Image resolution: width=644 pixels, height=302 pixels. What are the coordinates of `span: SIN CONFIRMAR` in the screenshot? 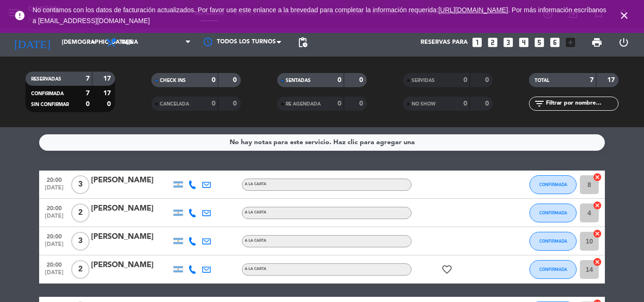 It's located at (50, 105).